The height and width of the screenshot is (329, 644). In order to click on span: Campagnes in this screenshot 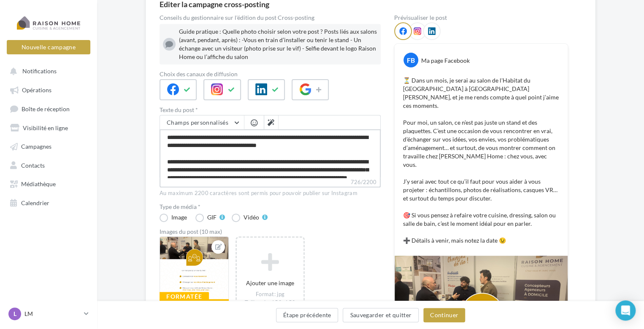, I will do `click(36, 146)`.